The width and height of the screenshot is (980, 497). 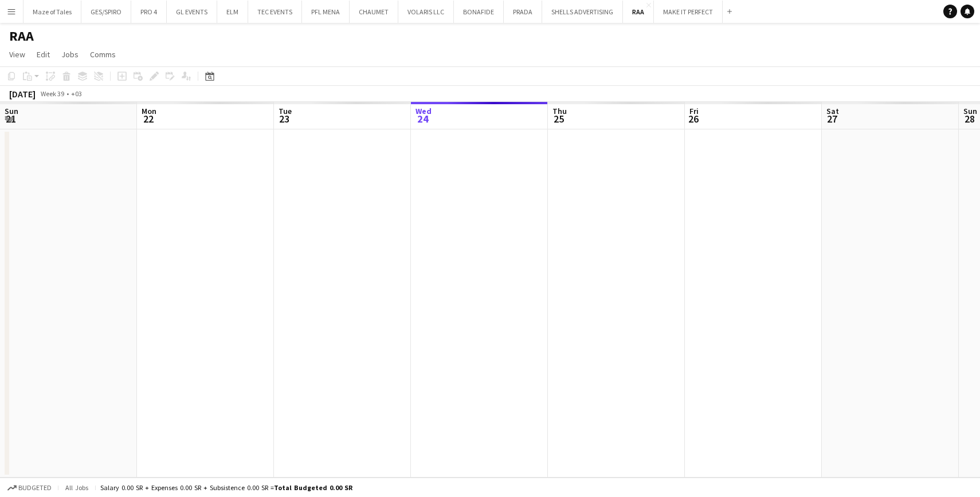 What do you see at coordinates (30, 488) in the screenshot?
I see `button: Budgeted` at bounding box center [30, 488].